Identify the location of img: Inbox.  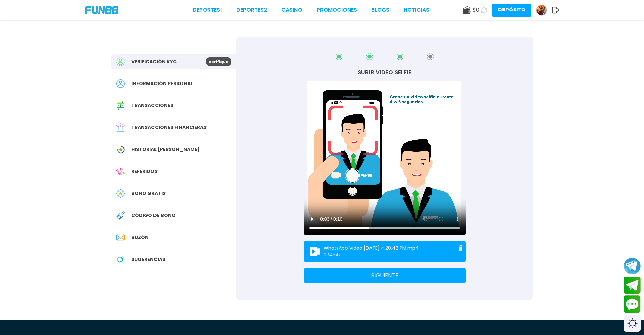
(120, 237).